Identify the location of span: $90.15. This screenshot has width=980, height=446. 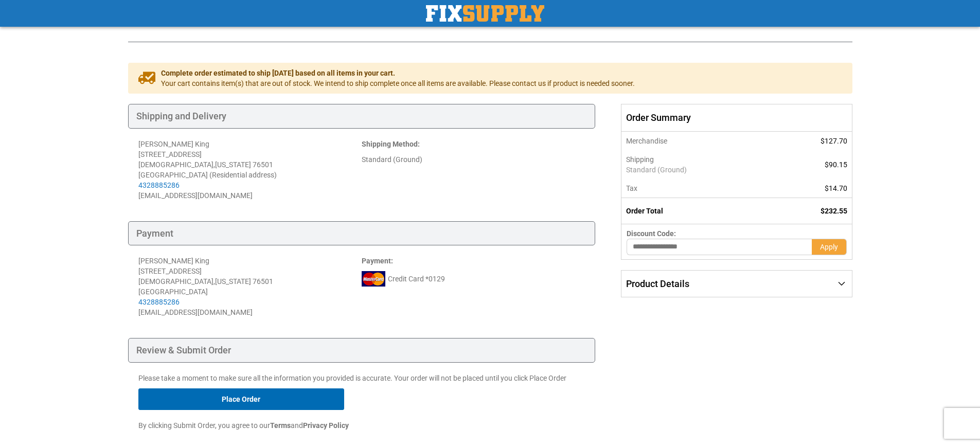
(836, 165).